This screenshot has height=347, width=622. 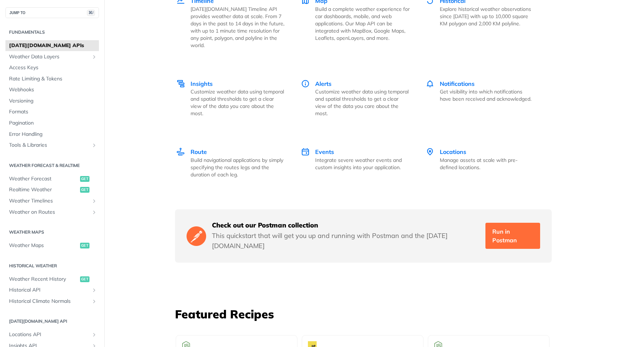 I want to click on button: Show subpages for Historical API, so click(x=94, y=290).